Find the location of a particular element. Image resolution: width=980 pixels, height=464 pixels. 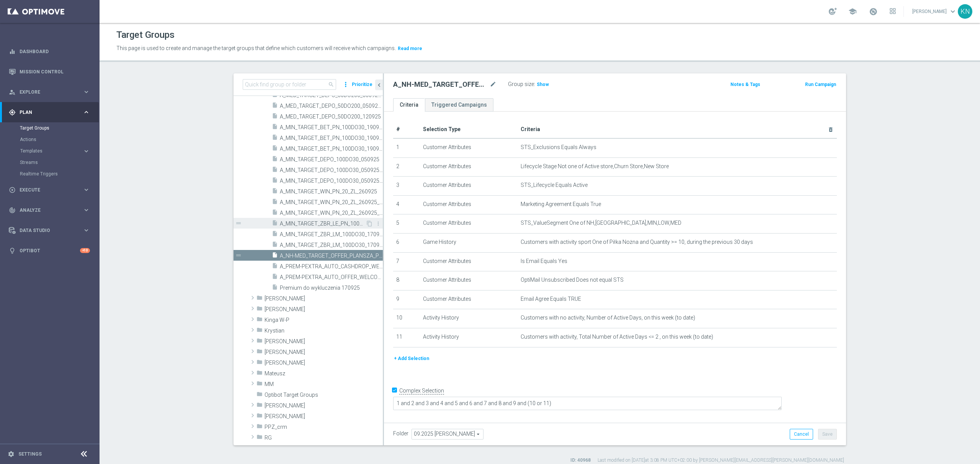

div: person_search Explore keyboard_arrow_right is located at coordinates (50, 92).